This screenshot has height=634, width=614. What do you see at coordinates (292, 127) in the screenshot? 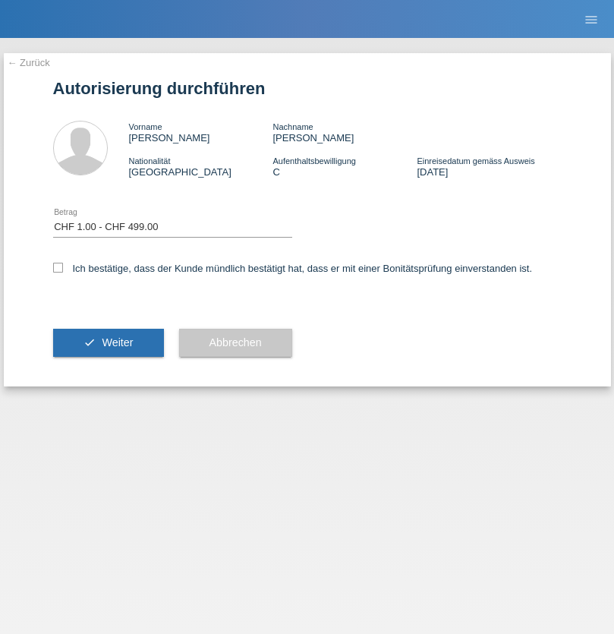
I see `span: Nachname` at bounding box center [292, 127].